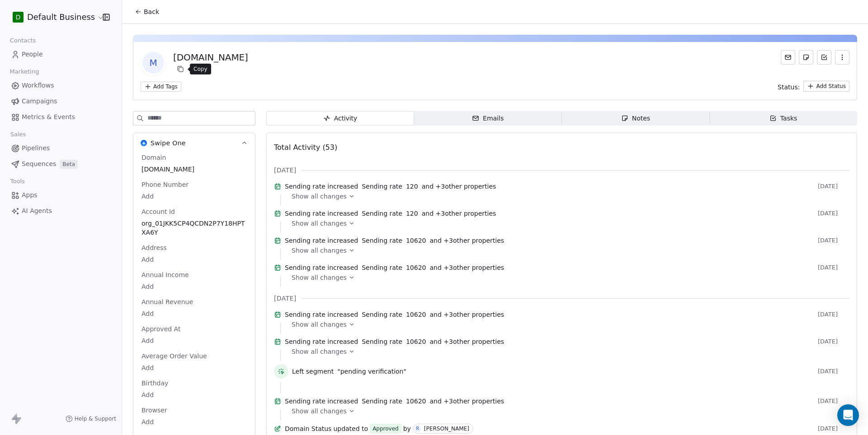 This screenshot has width=868, height=435. What do you see at coordinates (61, 117) in the screenshot?
I see `a: Metrics & Events` at bounding box center [61, 117].